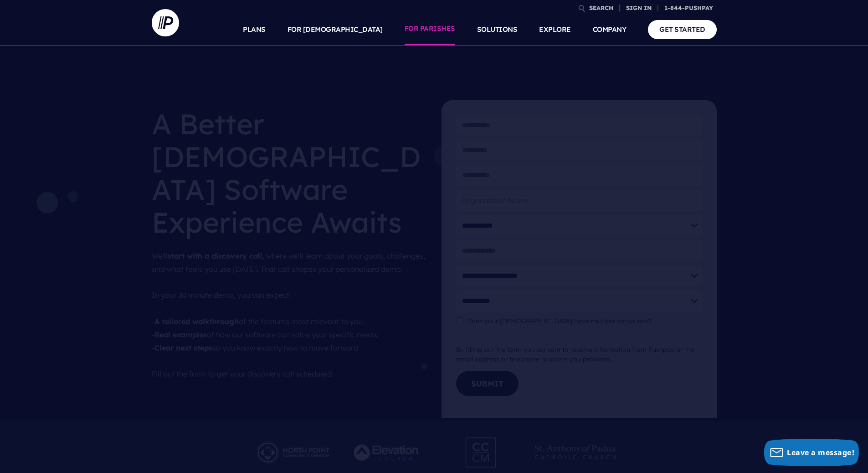 This screenshot has width=868, height=473. What do you see at coordinates (682, 29) in the screenshot?
I see `a: GET STARTED` at bounding box center [682, 29].